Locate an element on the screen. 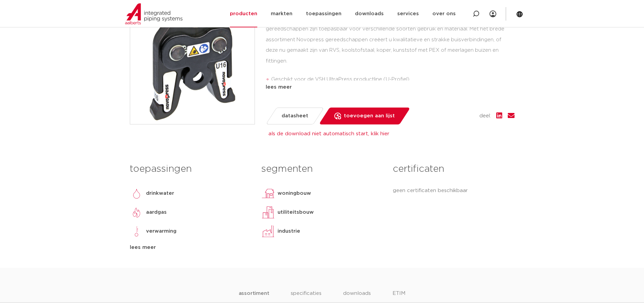  p: industrie is located at coordinates (289, 232).